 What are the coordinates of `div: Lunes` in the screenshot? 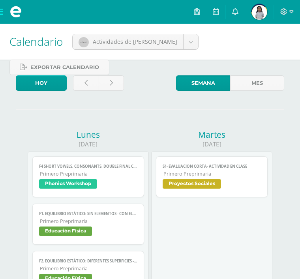 It's located at (88, 135).